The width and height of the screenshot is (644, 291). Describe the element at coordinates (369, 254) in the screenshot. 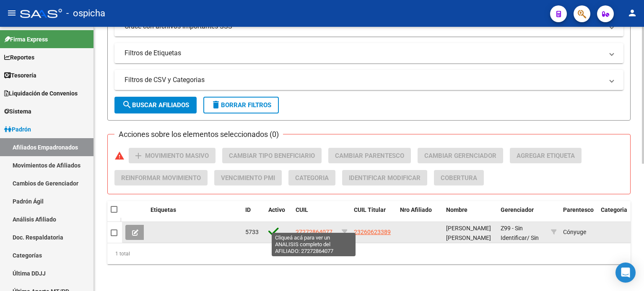

I see `div: 1 total` at that location.